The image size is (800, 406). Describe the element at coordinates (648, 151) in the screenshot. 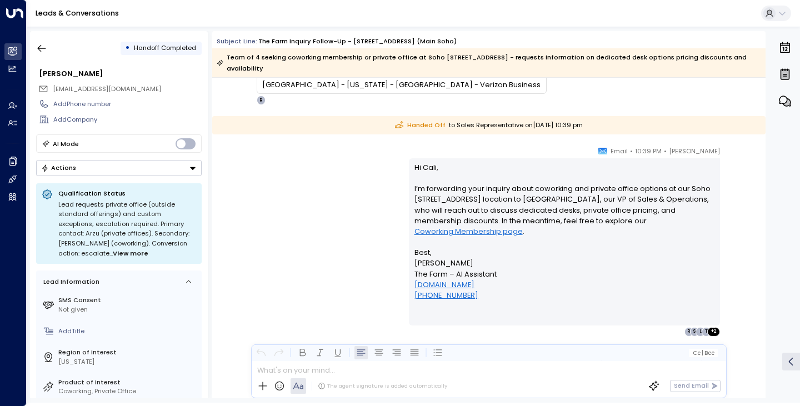

I see `span: 10:39 PM` at that location.